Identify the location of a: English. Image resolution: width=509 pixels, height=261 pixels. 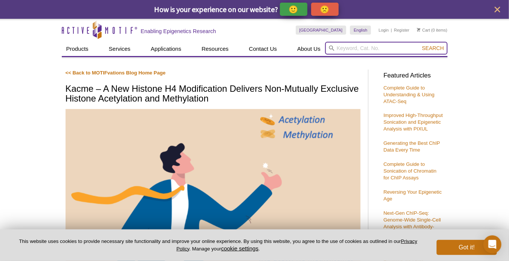
(360, 30).